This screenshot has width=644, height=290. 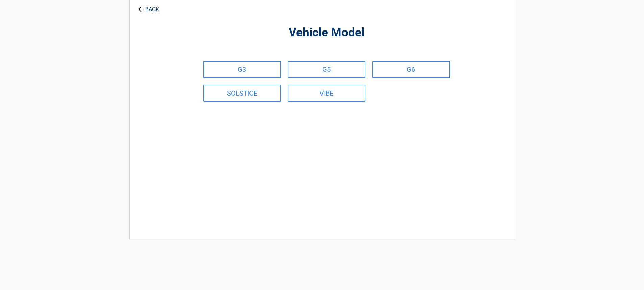 What do you see at coordinates (327, 32) in the screenshot?
I see `h2: Vehicle Model` at bounding box center [327, 32].